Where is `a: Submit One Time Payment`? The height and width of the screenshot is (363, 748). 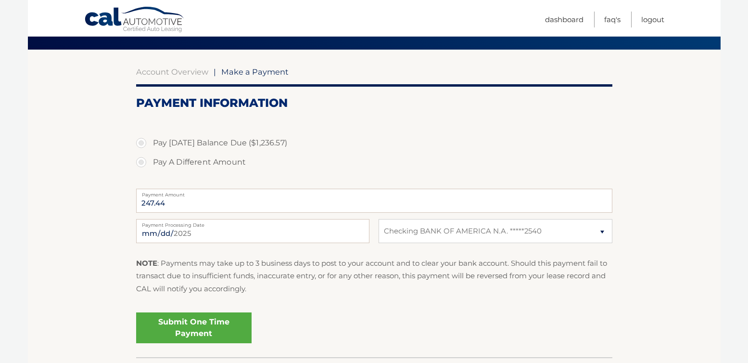 a: Submit One Time Payment is located at coordinates (194, 328).